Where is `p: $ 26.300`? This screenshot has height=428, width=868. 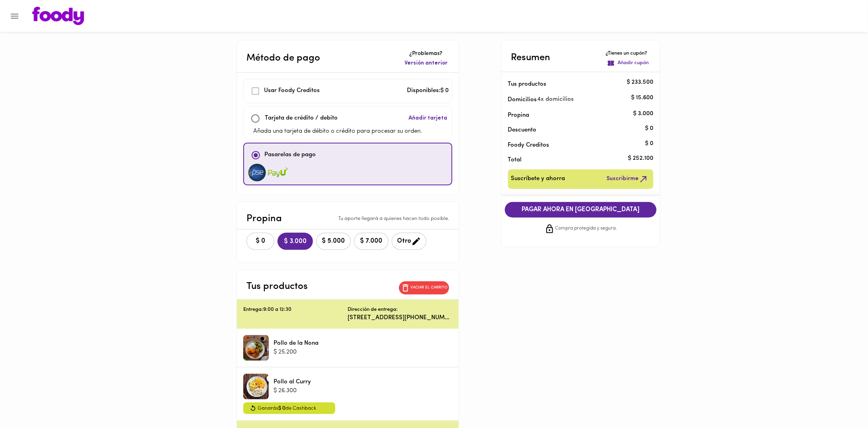 p: $ 26.300 is located at coordinates (293, 391).